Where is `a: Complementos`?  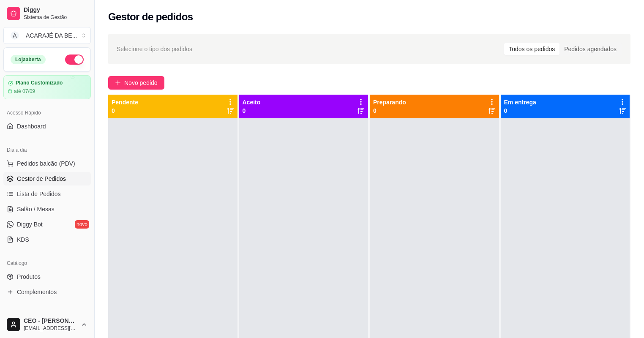
a: Complementos is located at coordinates (47, 292).